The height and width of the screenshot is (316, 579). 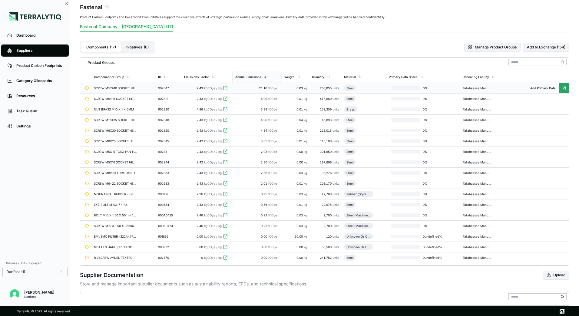 I want to click on span: 158,359, so click(x=326, y=109).